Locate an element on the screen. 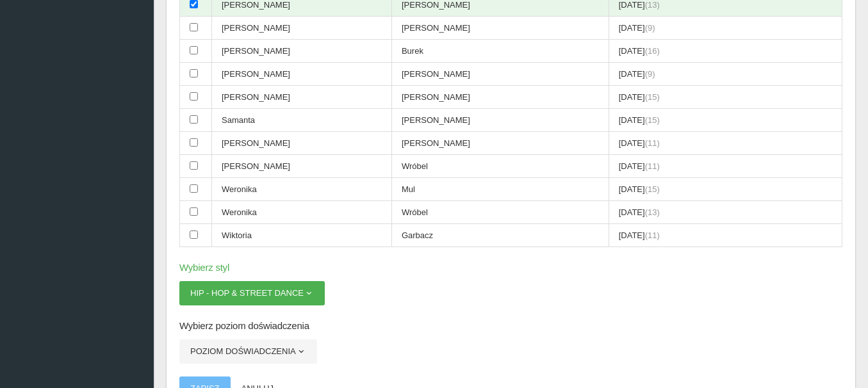 This screenshot has width=868, height=388. button: Hip - Hop & Street Dance is located at coordinates (252, 293).